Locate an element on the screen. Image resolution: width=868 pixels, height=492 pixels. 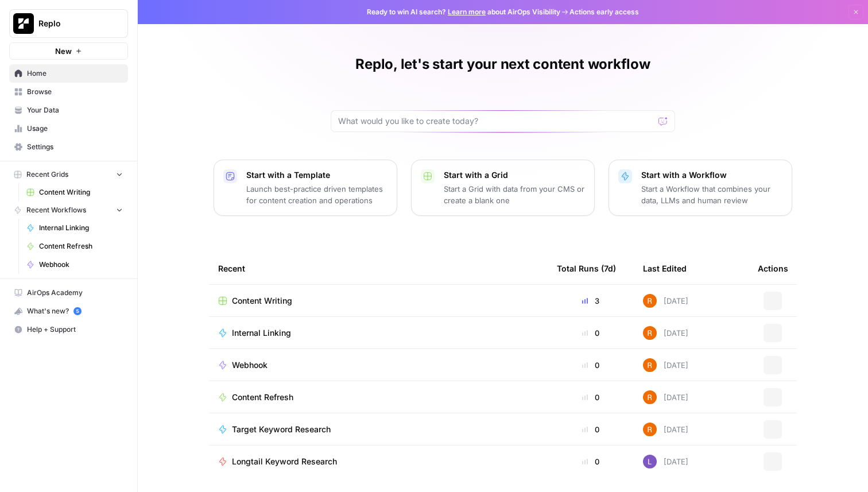
a: Browse is located at coordinates (68, 92).